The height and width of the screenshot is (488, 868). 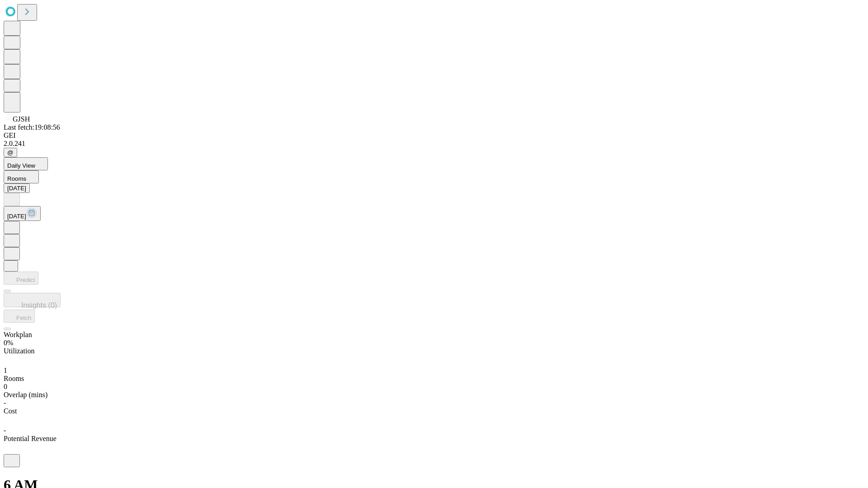 I want to click on span: Cost, so click(x=10, y=411).